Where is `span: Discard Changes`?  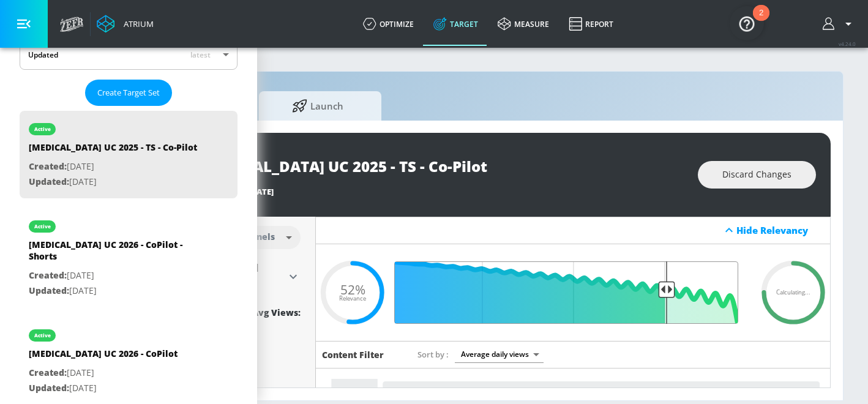 span: Discard Changes is located at coordinates (757, 174).